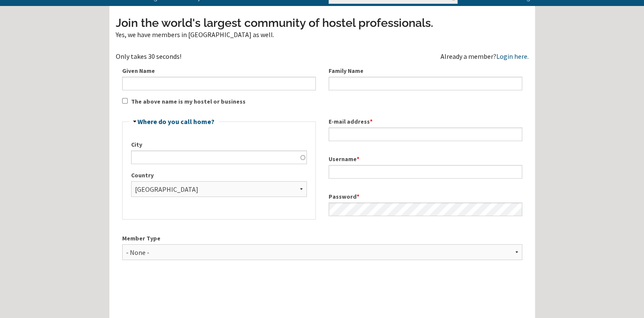 This screenshot has height=318, width=644. Describe the element at coordinates (425, 134) in the screenshot. I see `input: A valid e-mail address. All e-mails from the system will be sent to this address. The e-mail addr...` at that location.